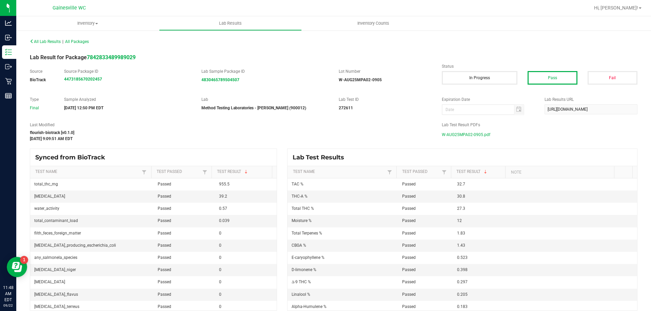 This screenshot has width=651, height=311. Describe the element at coordinates (461, 184) in the screenshot. I see `span: 32.7` at that location.